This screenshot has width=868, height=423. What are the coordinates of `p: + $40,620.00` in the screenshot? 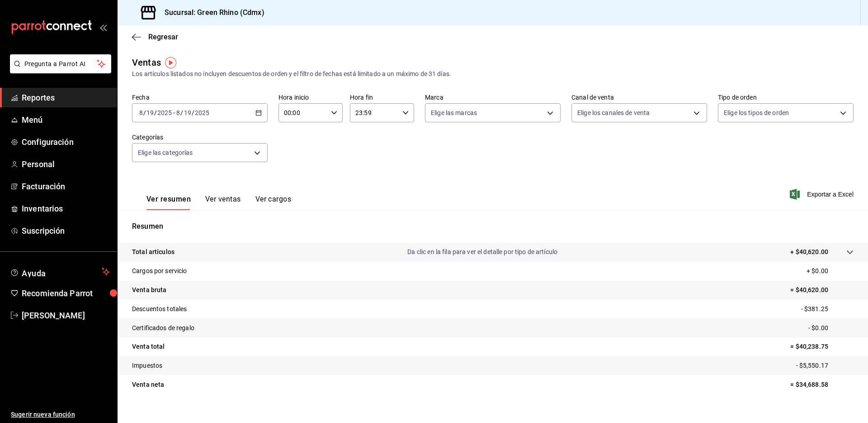 It's located at (809, 252).